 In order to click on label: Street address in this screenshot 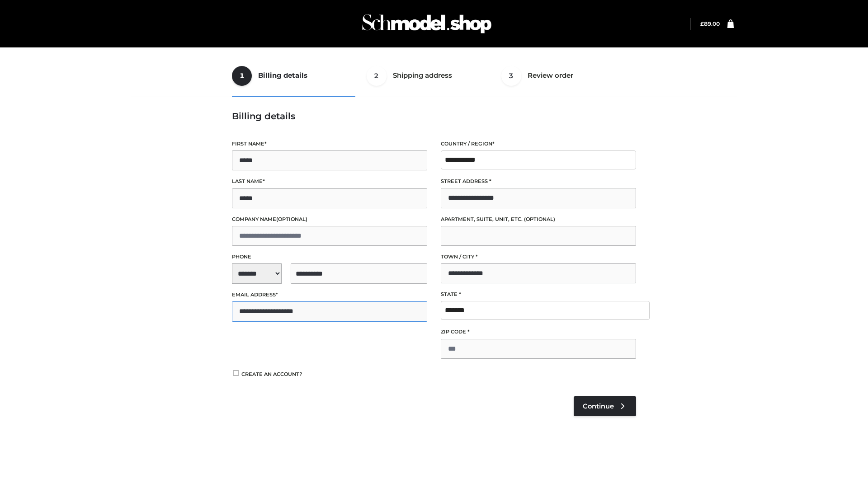, I will do `click(538, 181)`.